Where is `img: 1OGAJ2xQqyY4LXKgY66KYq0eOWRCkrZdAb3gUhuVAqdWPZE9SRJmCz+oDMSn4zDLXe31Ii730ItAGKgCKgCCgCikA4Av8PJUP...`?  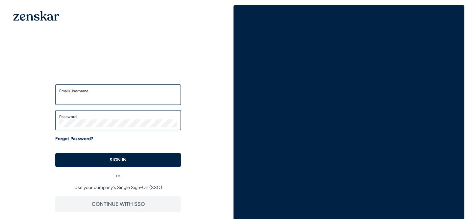
img: 1OGAJ2xQqyY4LXKgY66KYq0eOWRCkrZdAb3gUhuVAqdWPZE9SRJmCz+oDMSn4zDLXe31Ii730ItAGKgCKgCCgCikA4Av8PJUP... is located at coordinates (36, 15).